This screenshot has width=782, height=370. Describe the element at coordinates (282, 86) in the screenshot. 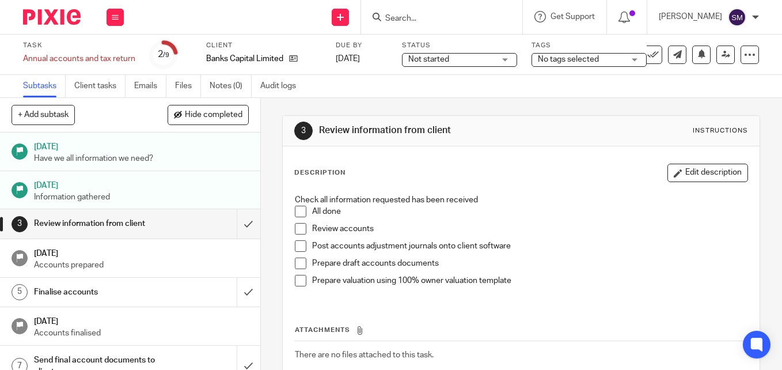

I see `a: Audit logs` at that location.